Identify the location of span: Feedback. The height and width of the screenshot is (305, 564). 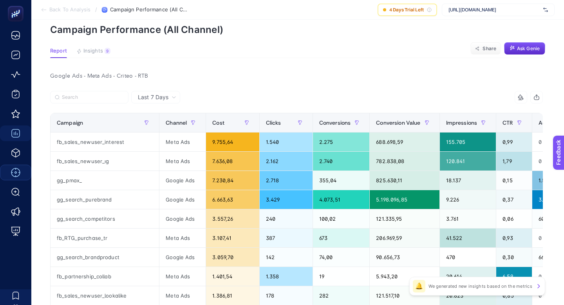
(17, 5).